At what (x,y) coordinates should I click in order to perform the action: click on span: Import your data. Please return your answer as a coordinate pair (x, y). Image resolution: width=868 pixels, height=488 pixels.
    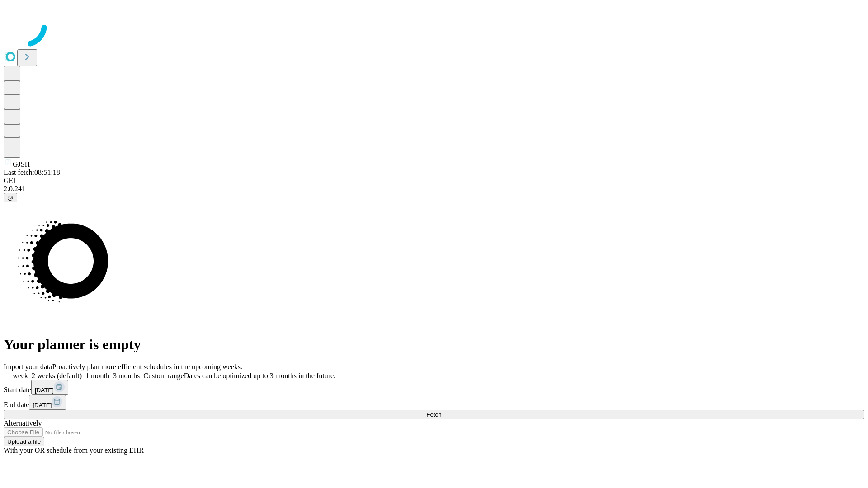
    Looking at the image, I should click on (28, 366).